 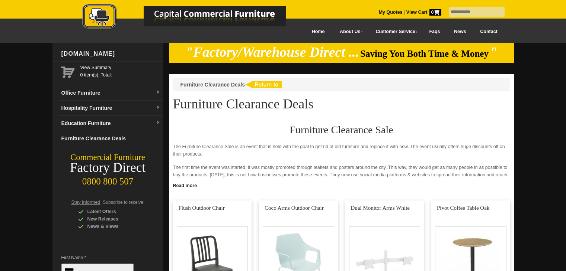 I want to click on span: 0, so click(x=435, y=12).